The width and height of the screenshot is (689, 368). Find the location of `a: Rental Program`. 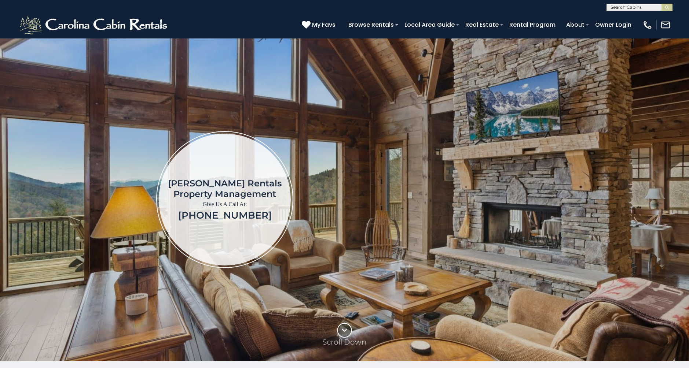

a: Rental Program is located at coordinates (532, 25).